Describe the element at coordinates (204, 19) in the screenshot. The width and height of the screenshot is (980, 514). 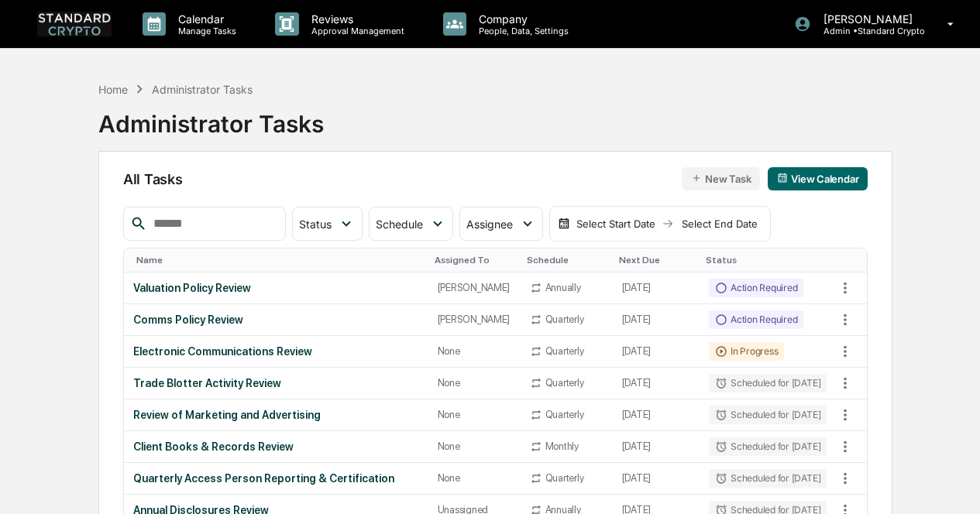
I see `p: Calendar` at that location.